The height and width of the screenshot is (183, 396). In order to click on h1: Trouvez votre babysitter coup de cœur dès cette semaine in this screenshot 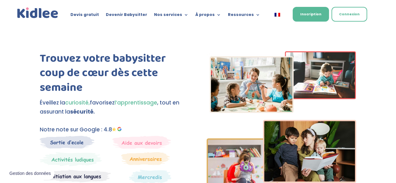, I will do `click(115, 75)`.